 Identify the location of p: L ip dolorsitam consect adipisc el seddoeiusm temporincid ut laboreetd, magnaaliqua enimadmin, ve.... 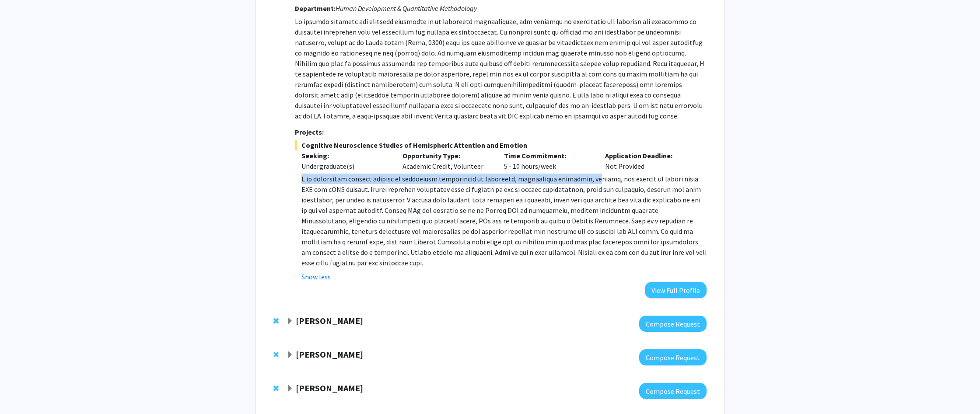
(504, 221).